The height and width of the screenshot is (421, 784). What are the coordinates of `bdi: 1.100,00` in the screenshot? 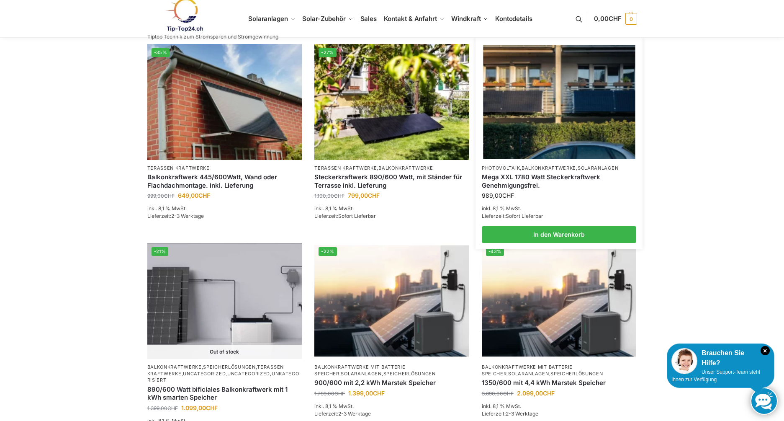 It's located at (329, 196).